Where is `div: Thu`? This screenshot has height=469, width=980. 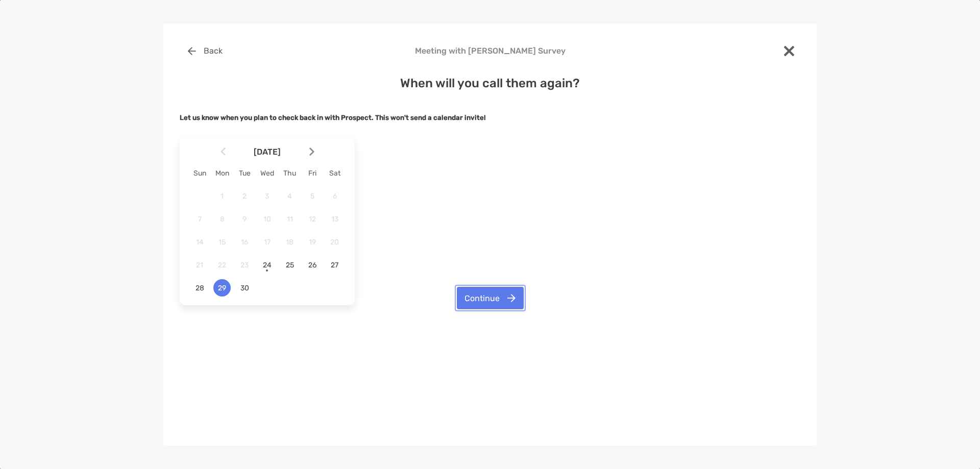 div: Thu is located at coordinates (290, 173).